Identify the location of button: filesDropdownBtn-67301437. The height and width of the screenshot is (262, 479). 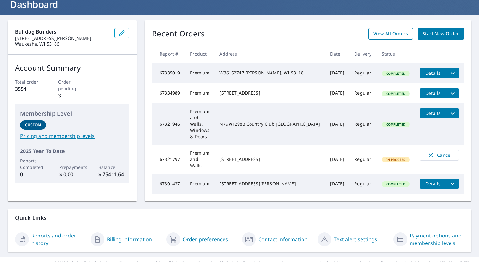
(452, 183).